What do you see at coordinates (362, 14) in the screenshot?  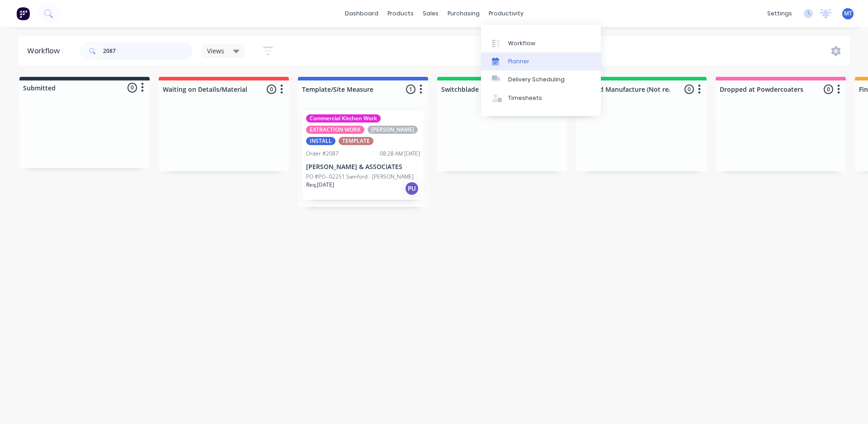 I see `a: dashboard` at bounding box center [362, 14].